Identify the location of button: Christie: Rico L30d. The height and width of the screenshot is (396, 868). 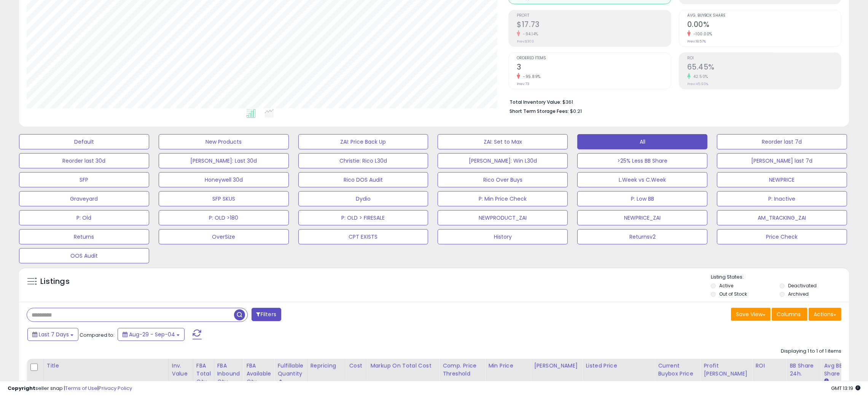
(363, 161).